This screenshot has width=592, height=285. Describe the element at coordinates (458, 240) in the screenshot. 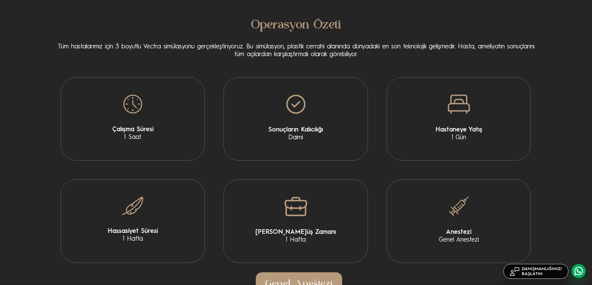

I see `span: Genel Anestezi` at that location.